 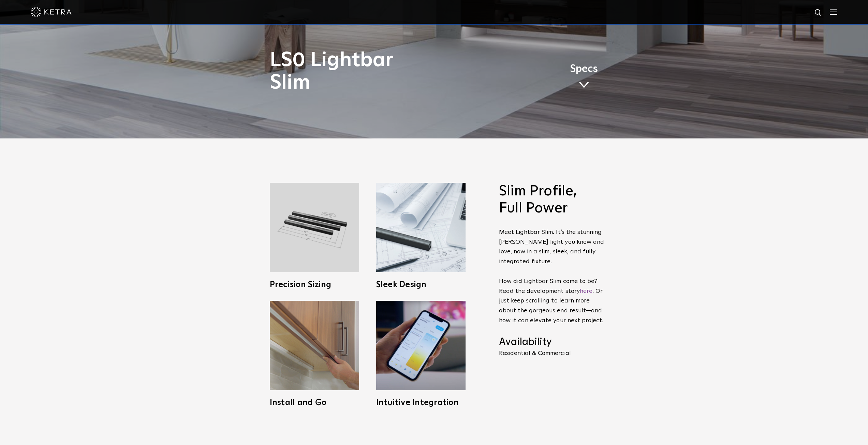 What do you see at coordinates (818, 13) in the screenshot?
I see `img: search icon` at bounding box center [818, 13].